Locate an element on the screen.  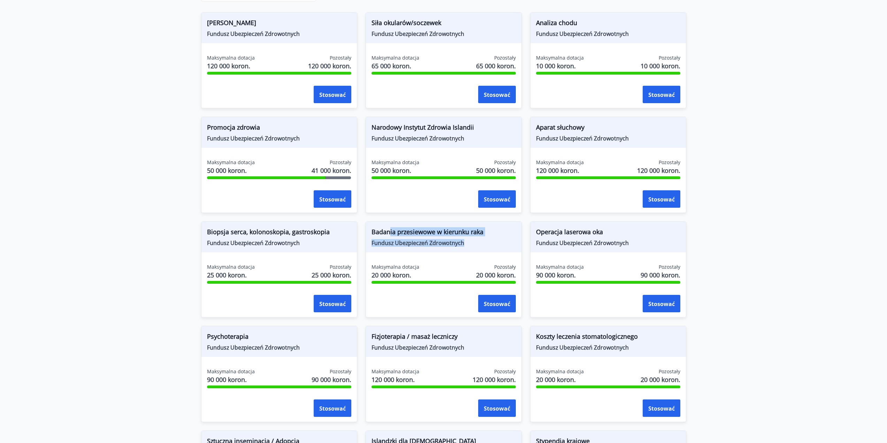
font: Badania przesiewowe w kierunku raka is located at coordinates (428, 232).